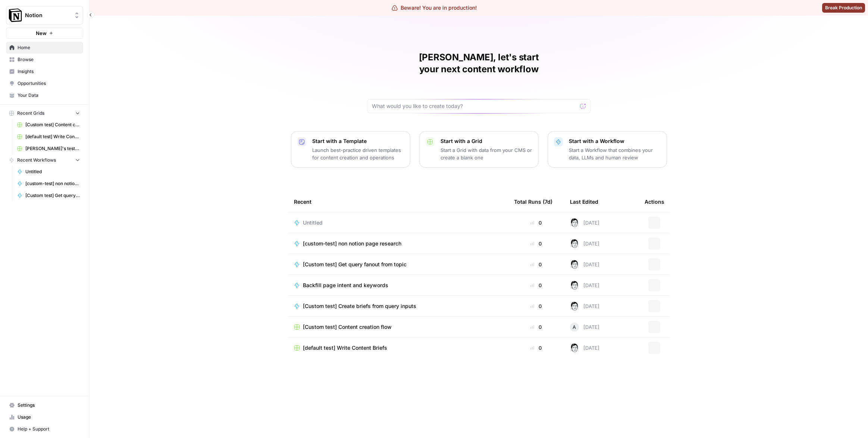 The width and height of the screenshot is (868, 438). Describe the element at coordinates (49, 59) in the screenshot. I see `span: Browse` at that location.